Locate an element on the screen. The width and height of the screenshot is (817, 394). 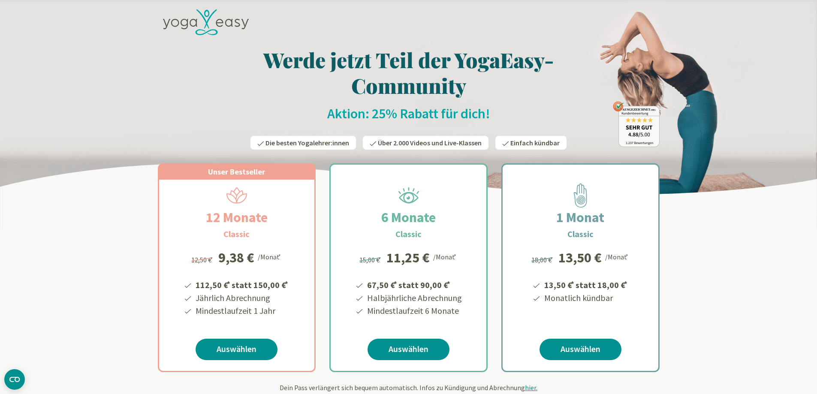
h2: 12 Monate is located at coordinates (237, 217).